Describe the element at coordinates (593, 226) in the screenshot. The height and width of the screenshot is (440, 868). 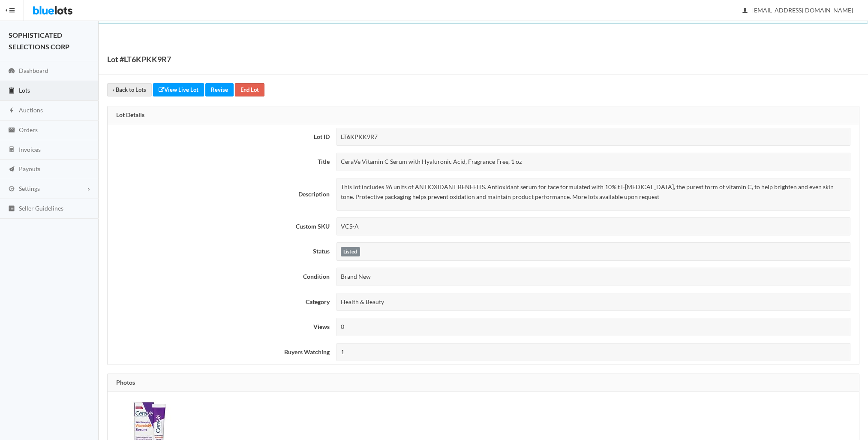
I see `div: VCS-A` at that location.